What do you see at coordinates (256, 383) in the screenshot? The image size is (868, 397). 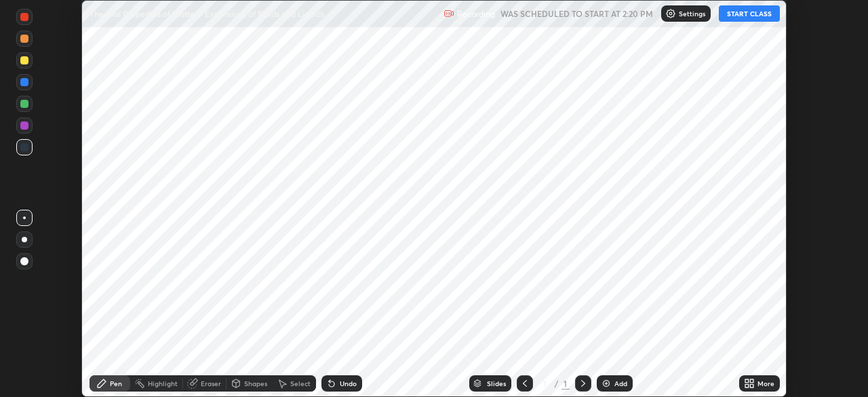 I see `div: Shapes` at bounding box center [256, 383].